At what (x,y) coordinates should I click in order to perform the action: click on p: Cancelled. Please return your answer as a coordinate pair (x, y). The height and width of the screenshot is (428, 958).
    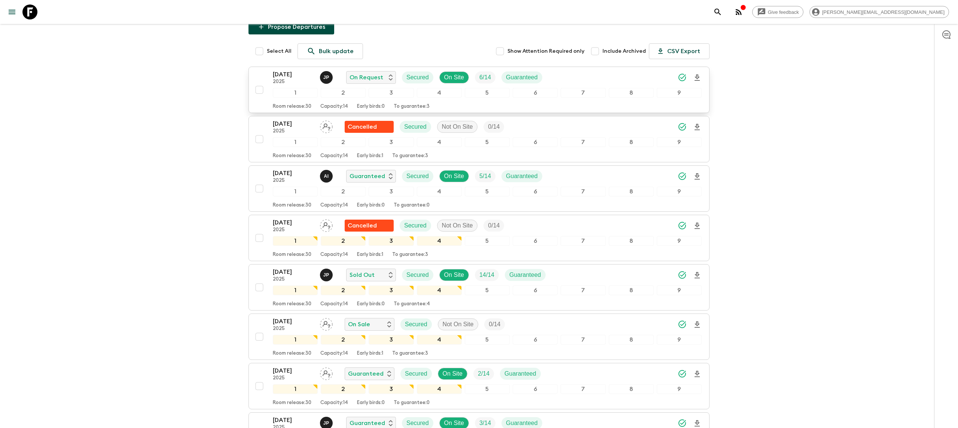
    Looking at the image, I should click on (362, 127).